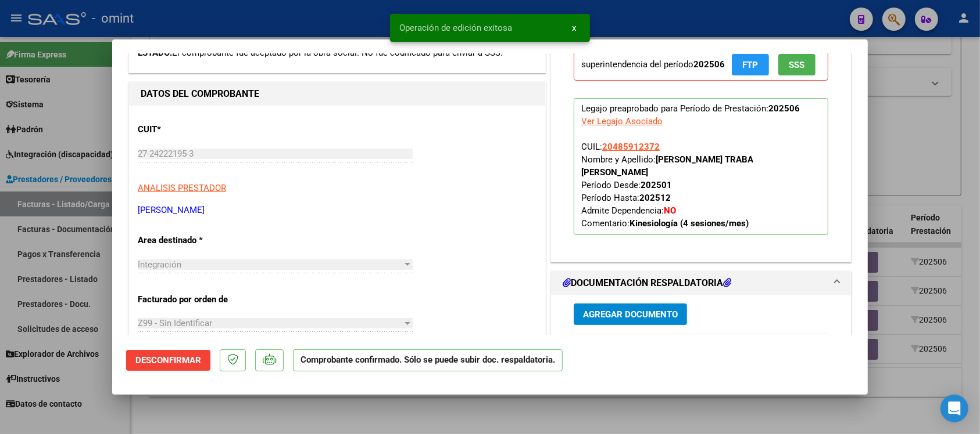 The image size is (980, 434). What do you see at coordinates (198, 299) in the screenshot?
I see `p: Facturado por orden de` at bounding box center [198, 299].